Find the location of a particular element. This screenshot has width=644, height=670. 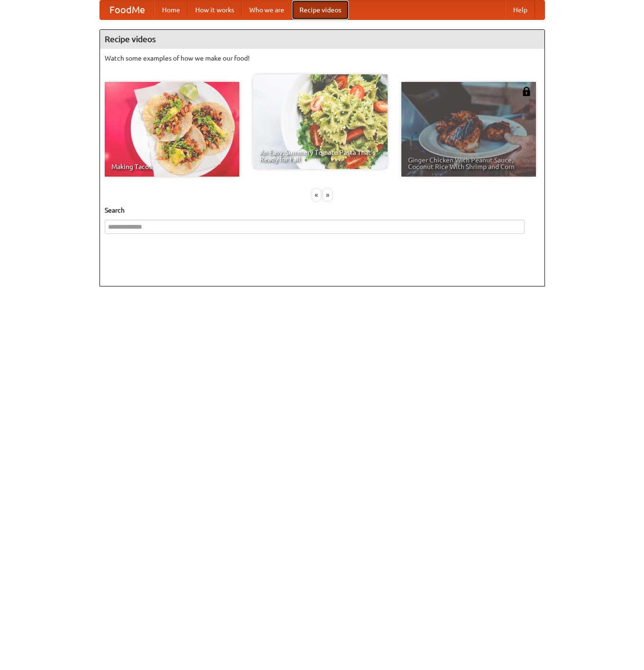

a: Help is located at coordinates (521, 10).